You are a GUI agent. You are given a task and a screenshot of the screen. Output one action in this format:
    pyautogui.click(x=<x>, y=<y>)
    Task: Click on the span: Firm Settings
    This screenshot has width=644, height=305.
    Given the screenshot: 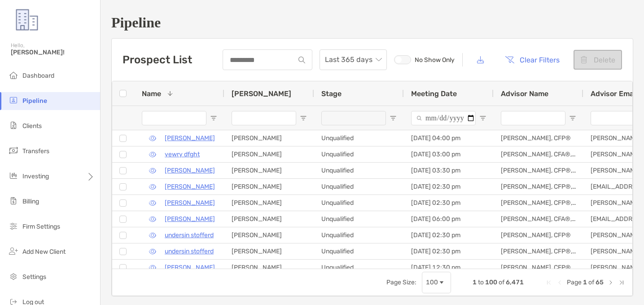 What is the action you would take?
    pyautogui.click(x=41, y=226)
    